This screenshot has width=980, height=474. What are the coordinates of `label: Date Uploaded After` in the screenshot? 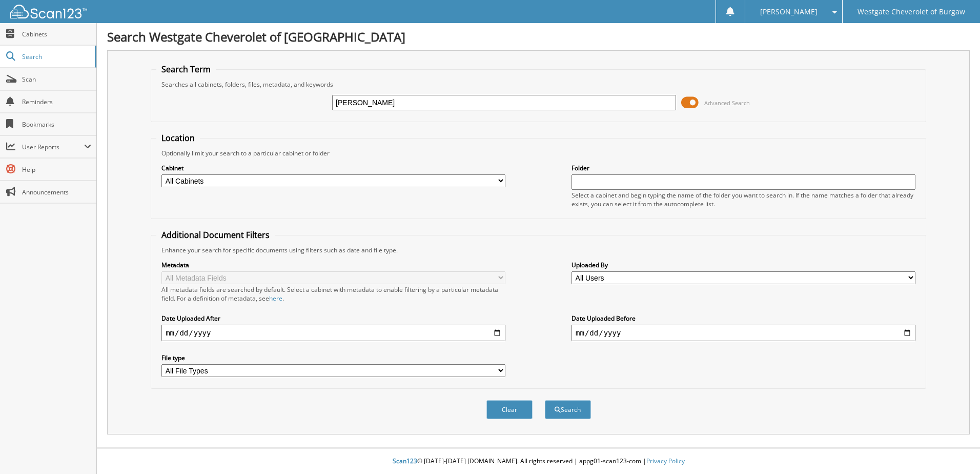 It's located at (333, 318).